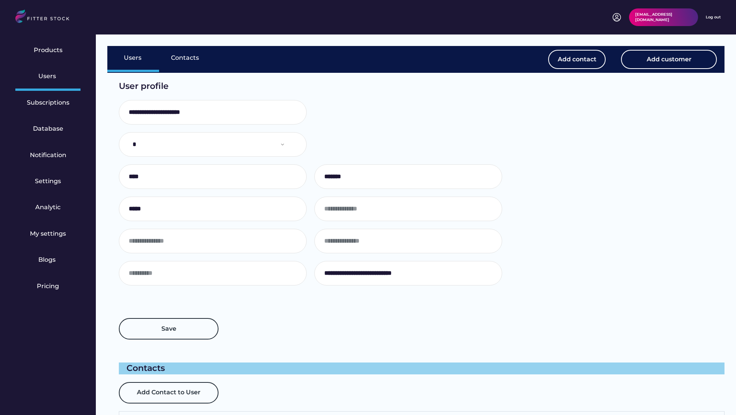 The height and width of the screenshot is (415, 736). What do you see at coordinates (577, 59) in the screenshot?
I see `button: Add contact` at bounding box center [577, 59].